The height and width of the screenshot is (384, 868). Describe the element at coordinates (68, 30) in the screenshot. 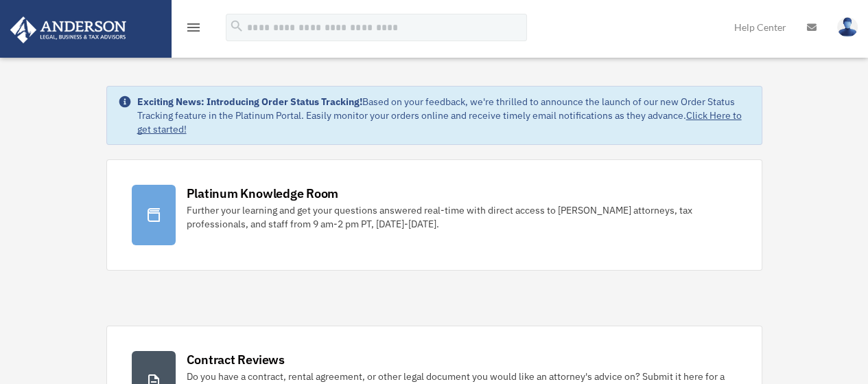

I see `img: Anderson Advisors Platinum Portal` at that location.